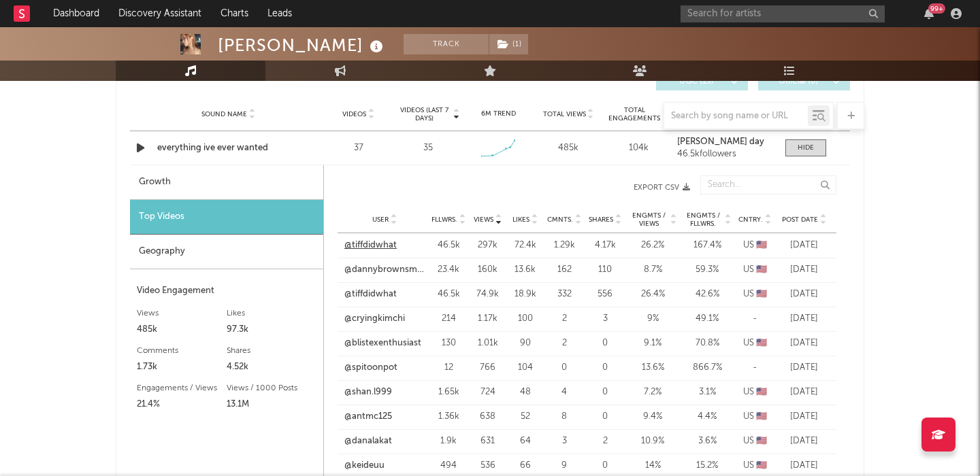 The height and width of the screenshot is (476, 980). Describe the element at coordinates (800, 220) in the screenshot. I see `span: Post Date` at that location.